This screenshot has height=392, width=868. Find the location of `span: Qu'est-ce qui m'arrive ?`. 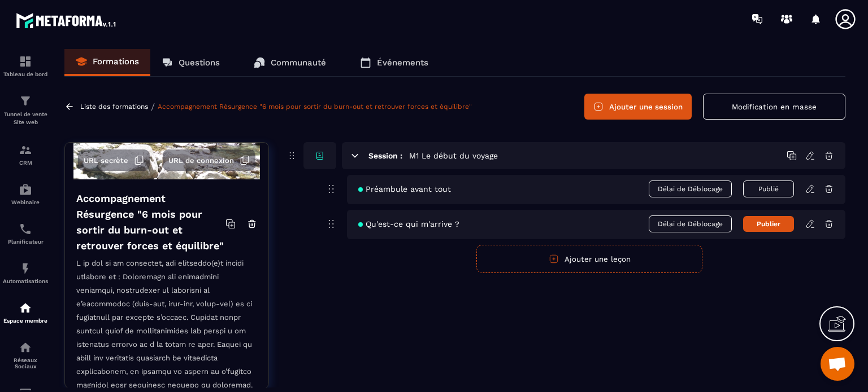

span: Qu'est-ce qui m'arrive ? is located at coordinates (408, 224).